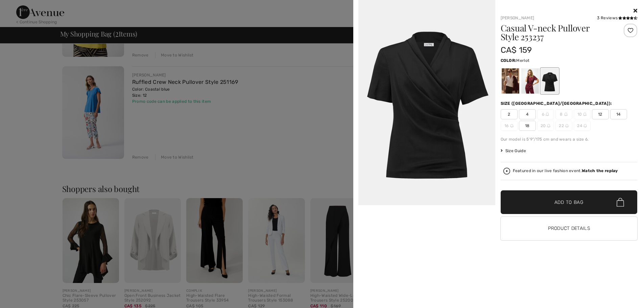 The width and height of the screenshot is (644, 308). What do you see at coordinates (510, 81) in the screenshot?
I see `div: Winter White` at bounding box center [510, 81].